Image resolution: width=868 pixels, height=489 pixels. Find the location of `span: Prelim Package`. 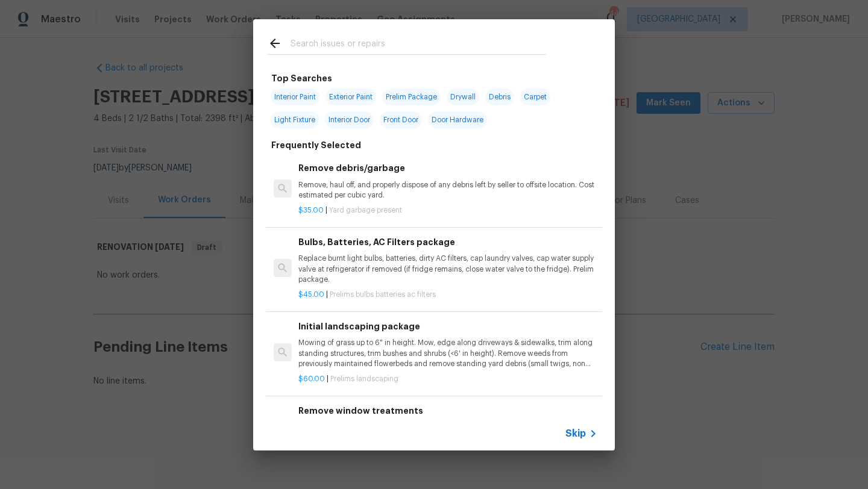

span: Prelim Package is located at coordinates (411, 97).